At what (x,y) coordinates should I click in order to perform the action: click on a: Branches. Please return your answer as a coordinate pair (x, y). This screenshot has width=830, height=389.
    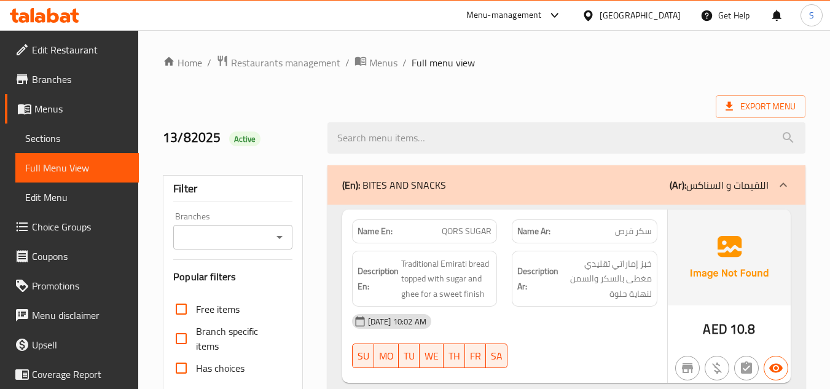
    Looking at the image, I should click on (72, 79).